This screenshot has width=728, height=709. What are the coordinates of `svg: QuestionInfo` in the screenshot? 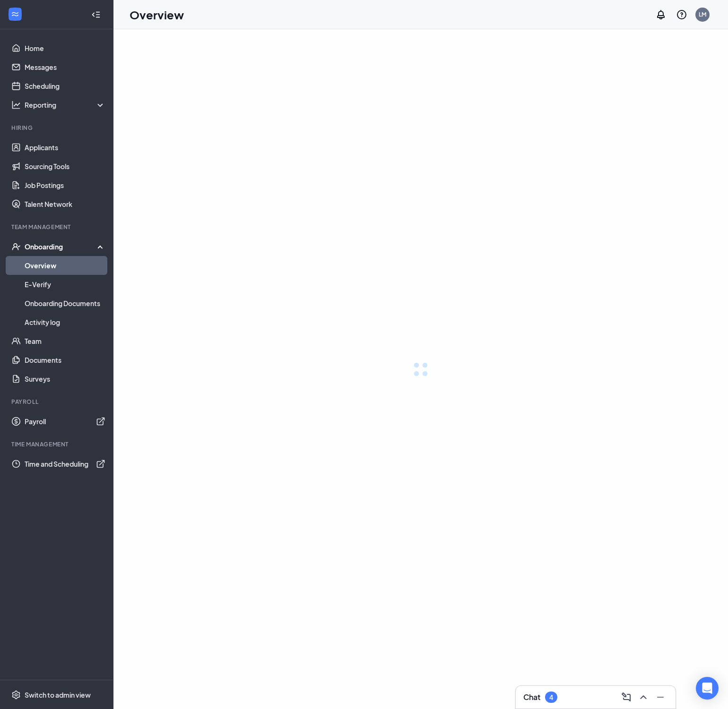 It's located at (681, 14).